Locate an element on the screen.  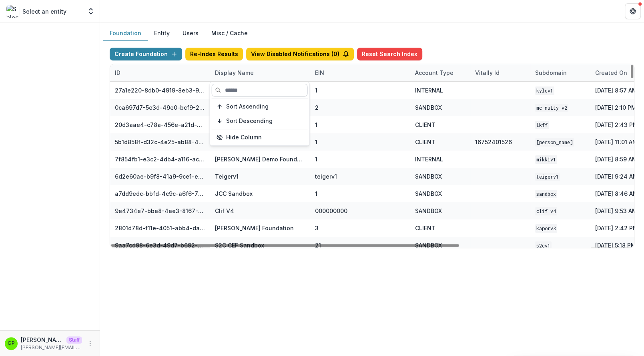
div: a7dd9edc-bbfd-4c9c-a6f6-76d0743bf1cd is located at coordinates (160, 193).